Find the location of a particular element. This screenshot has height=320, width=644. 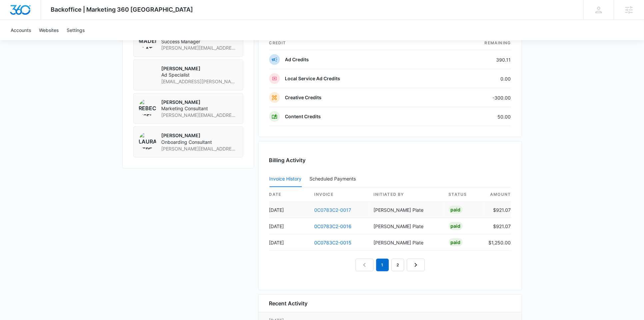

img: Laura Streeter is located at coordinates (148, 141).